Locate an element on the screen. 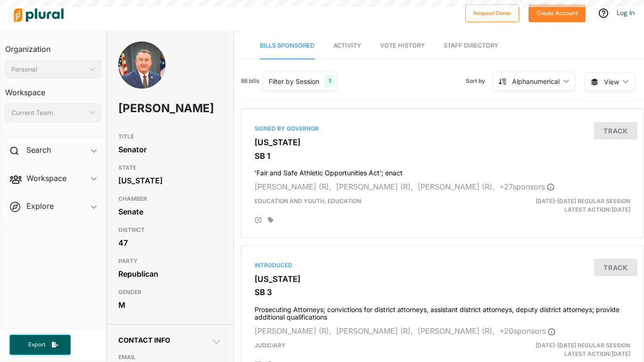 The width and height of the screenshot is (644, 362). a: Create Account is located at coordinates (556, 12).